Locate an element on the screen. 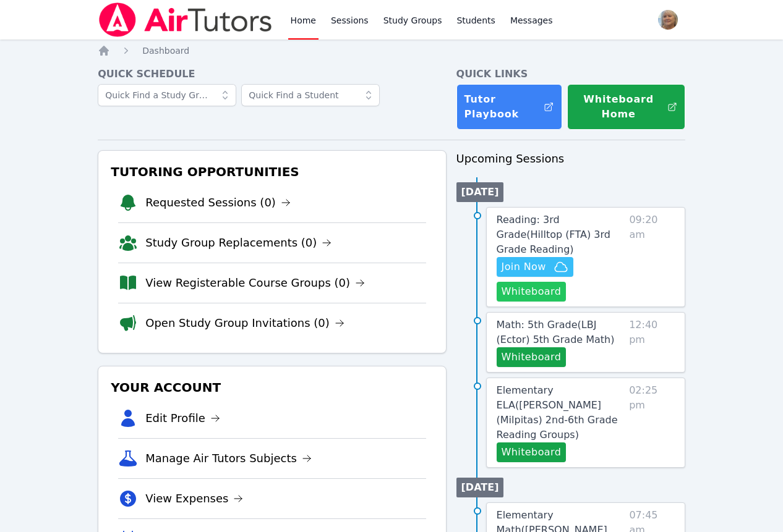  h3: Your Account is located at coordinates (272, 388).